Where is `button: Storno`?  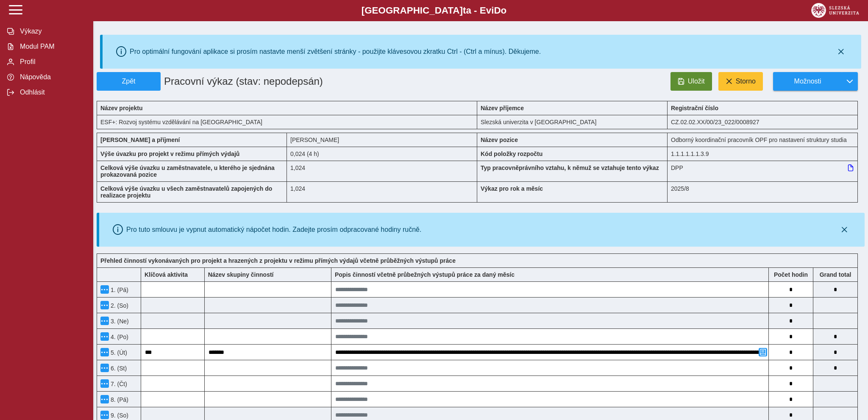 button: Storno is located at coordinates (741, 81).